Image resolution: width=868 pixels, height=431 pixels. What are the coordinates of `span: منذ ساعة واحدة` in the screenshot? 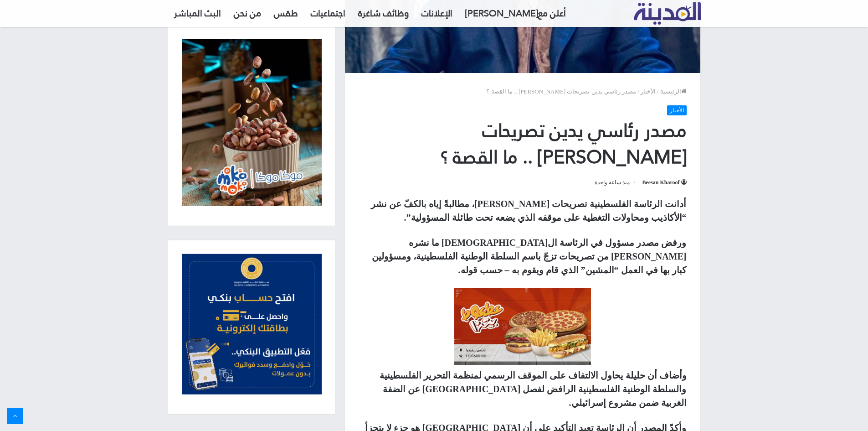 It's located at (616, 182).